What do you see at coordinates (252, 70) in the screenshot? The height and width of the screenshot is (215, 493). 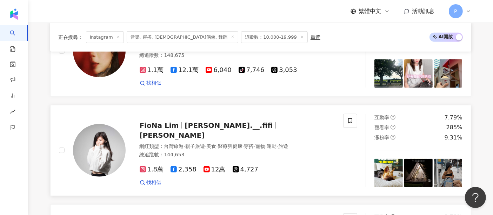 I see `span: 7,746` at bounding box center [252, 70].